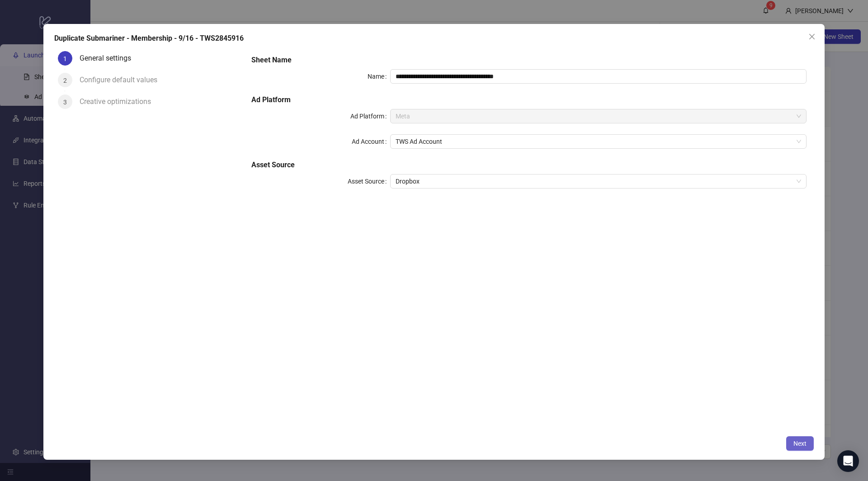 This screenshot has width=868, height=481. I want to click on div: General settings, so click(109, 58).